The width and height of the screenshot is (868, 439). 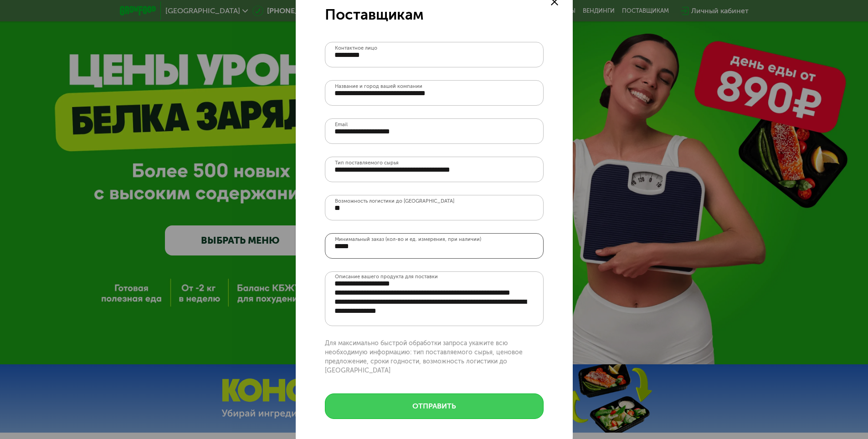 What do you see at coordinates (356, 48) in the screenshot?
I see `label: Контактное лицо` at bounding box center [356, 48].